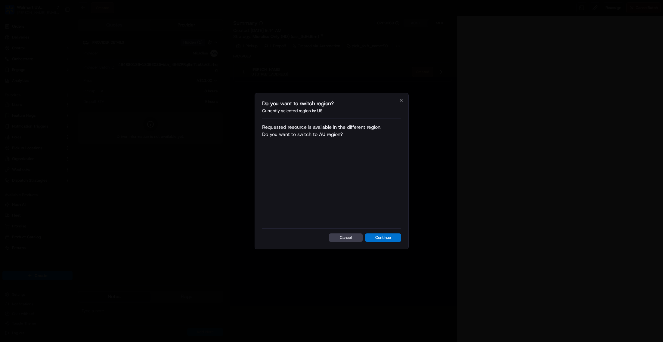 This screenshot has width=663, height=342. I want to click on button: Cancel, so click(346, 238).